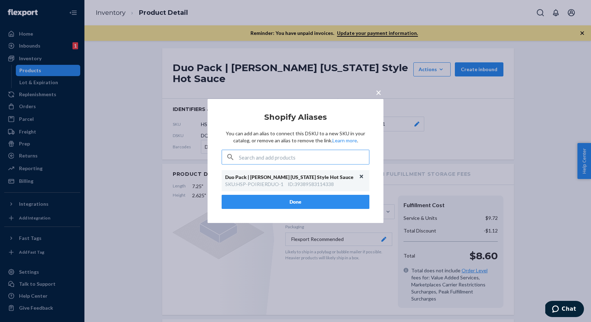 The width and height of the screenshot is (591, 322). Describe the element at coordinates (24, 8) in the screenshot. I see `span: Chat` at that location.